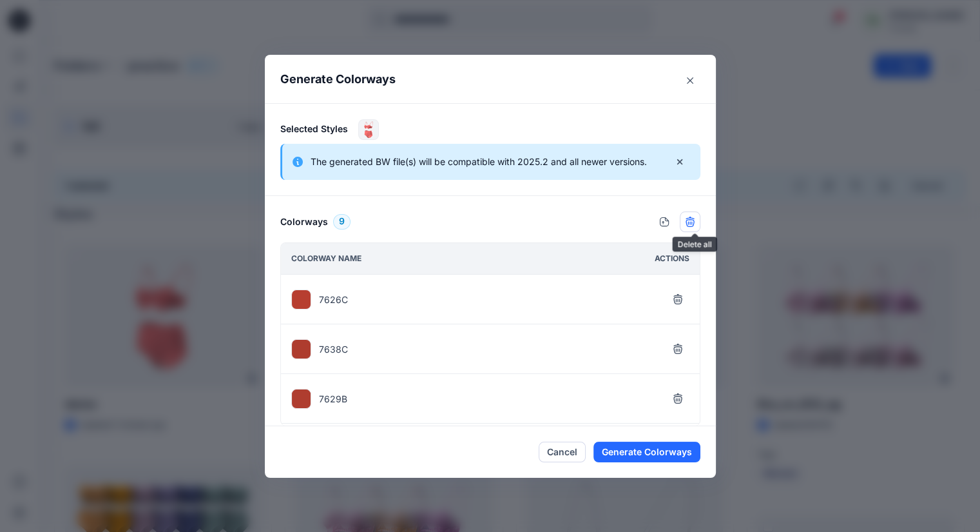 The width and height of the screenshot is (980, 532). Describe the element at coordinates (647, 452) in the screenshot. I see `button: Generate Colorways` at that location.